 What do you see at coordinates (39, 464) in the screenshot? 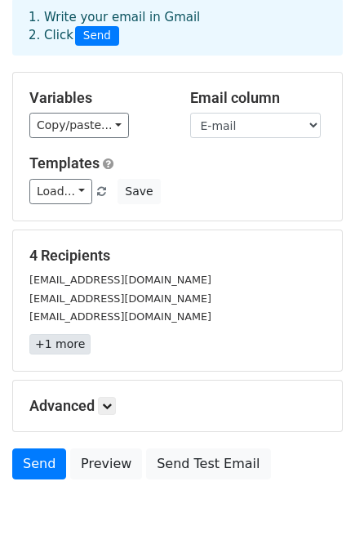
I see `a: Send` at bounding box center [39, 464].